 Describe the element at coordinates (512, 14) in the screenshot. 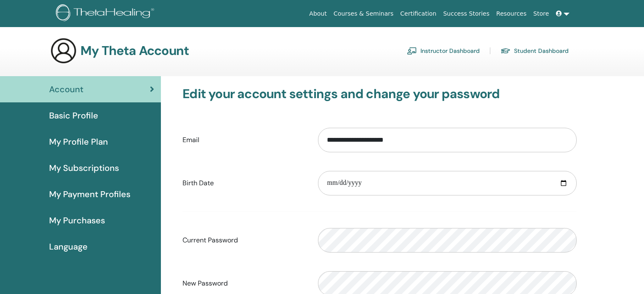

I see `a: Resources` at that location.